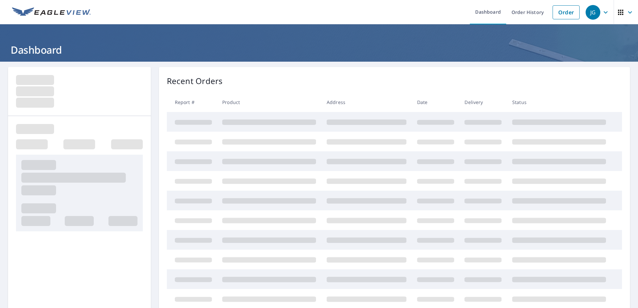  I want to click on th: Product, so click(269, 102).